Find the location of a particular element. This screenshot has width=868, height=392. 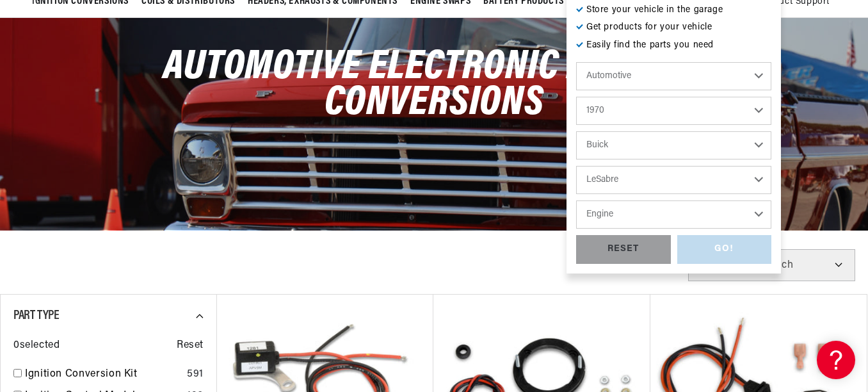

p: Get products for your vehicle is located at coordinates (674, 27).